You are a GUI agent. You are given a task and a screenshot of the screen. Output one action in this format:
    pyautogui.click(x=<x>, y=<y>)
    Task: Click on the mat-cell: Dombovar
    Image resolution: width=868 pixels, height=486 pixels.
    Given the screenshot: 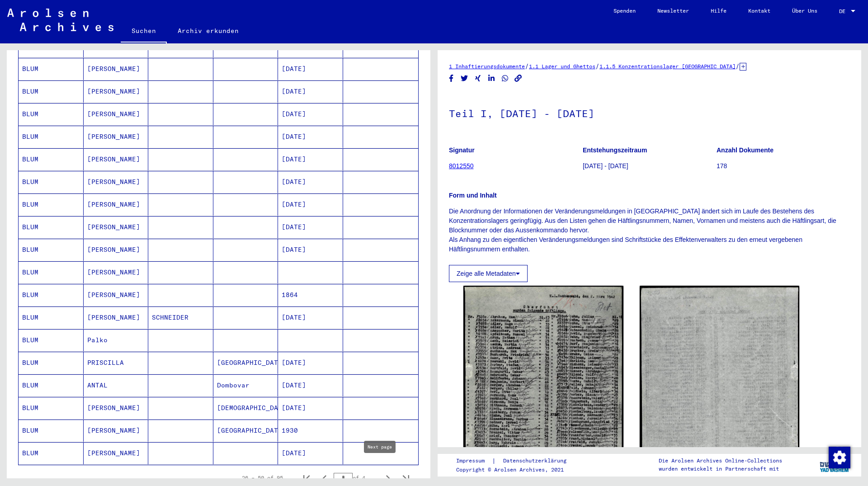 What is the action you would take?
    pyautogui.click(x=246, y=385)
    